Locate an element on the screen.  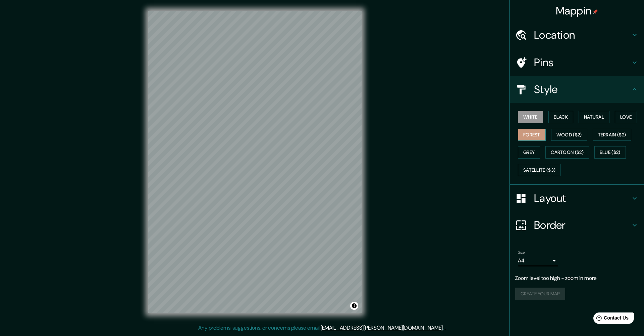
label: Size is located at coordinates (521, 252).